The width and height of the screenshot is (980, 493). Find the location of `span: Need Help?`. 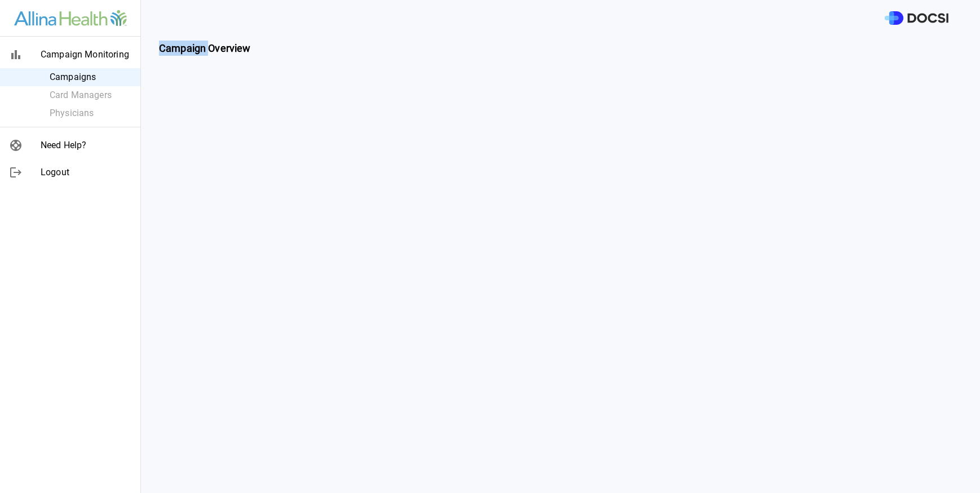

span: Need Help? is located at coordinates (86, 146).